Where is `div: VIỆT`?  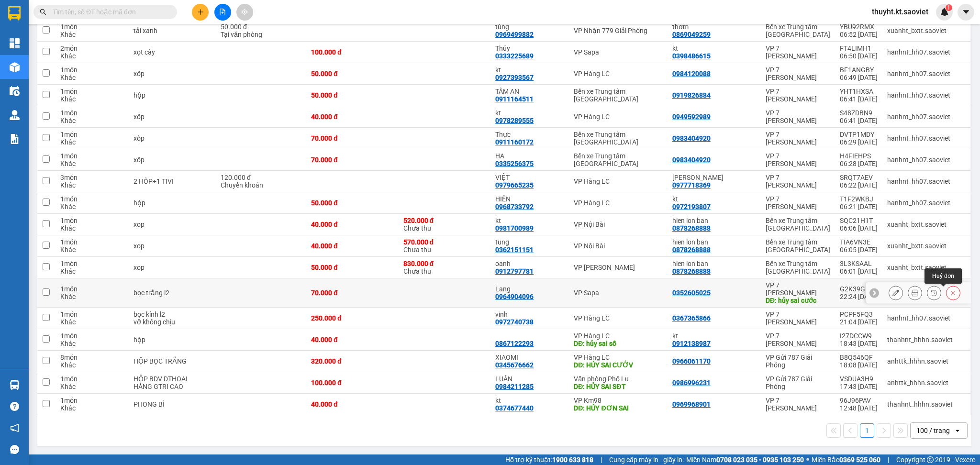
div: VIỆT is located at coordinates (530, 177).